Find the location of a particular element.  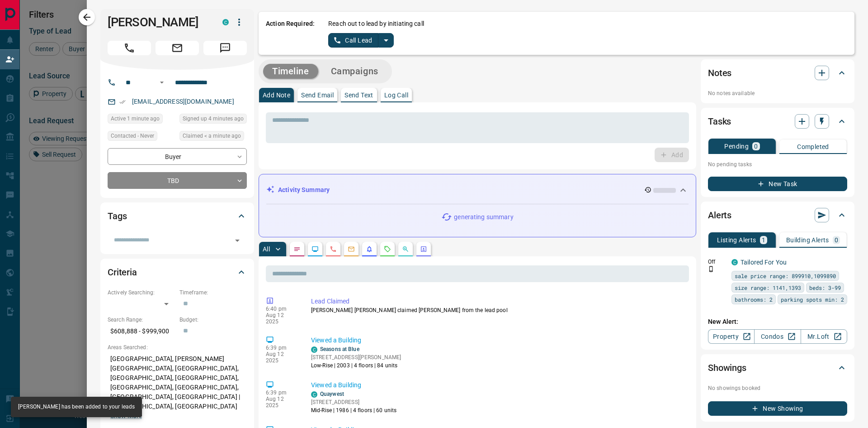

p: Low-Rise | 2003 | 4 floors | 84 units is located at coordinates (356, 365).